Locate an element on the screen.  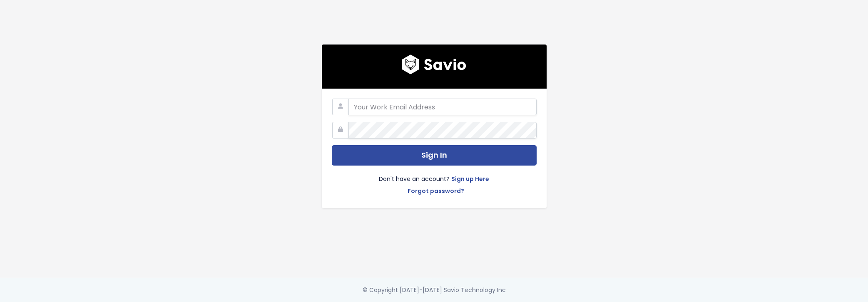
img: logo600x187.a314fd40982d.png is located at coordinates (434, 65).